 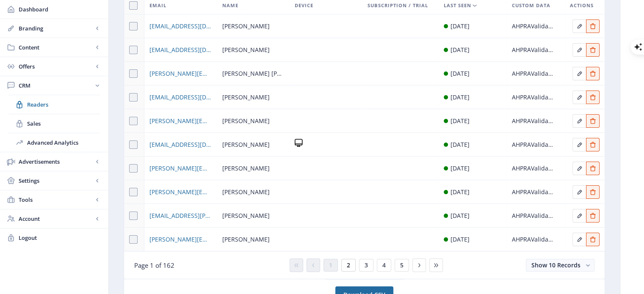 What do you see at coordinates (64, 105) in the screenshot?
I see `span: Readers` at bounding box center [64, 105].